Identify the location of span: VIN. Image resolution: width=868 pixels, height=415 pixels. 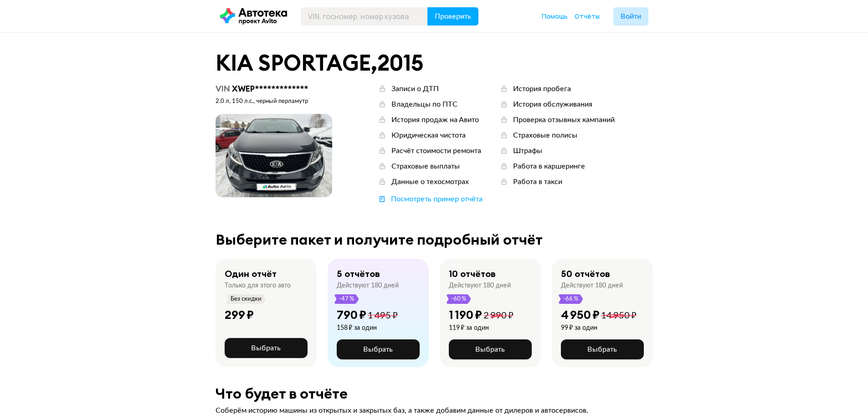
(223, 89).